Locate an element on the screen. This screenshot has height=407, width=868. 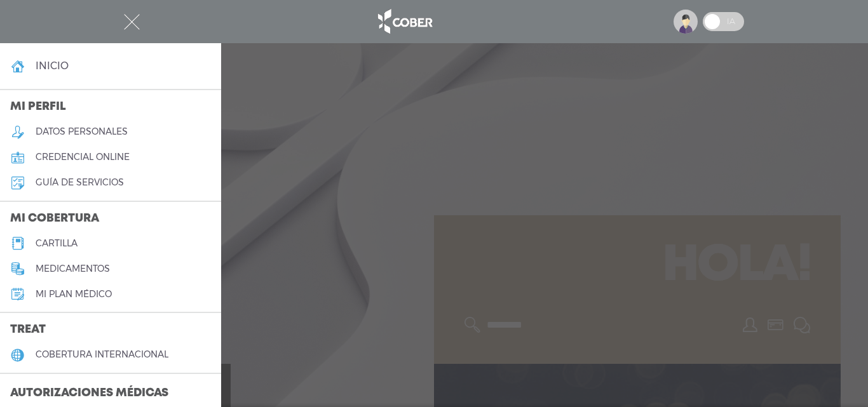
h5: credencial online is located at coordinates (82, 157).